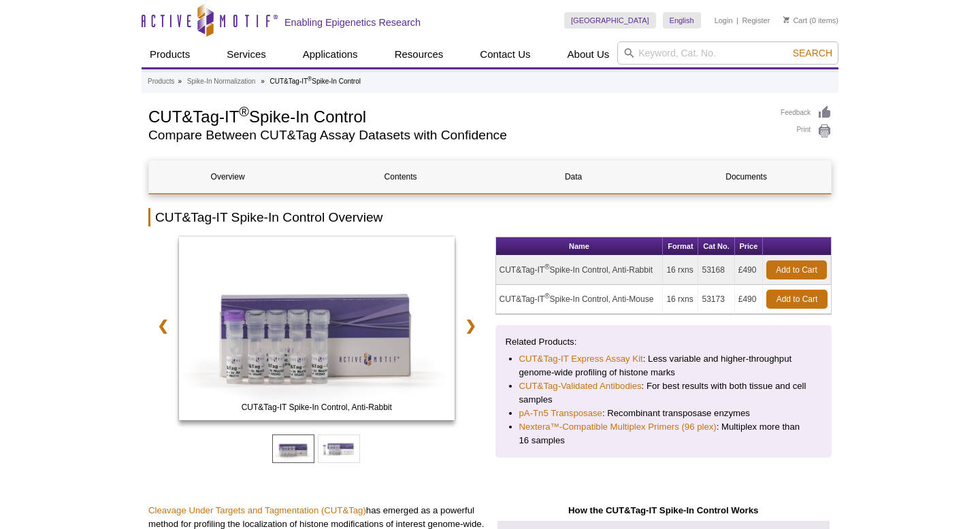 Image resolution: width=980 pixels, height=529 pixels. What do you see at coordinates (490, 217) in the screenshot?
I see `h2: CUT&Tag-IT Spike-In Control Overview` at bounding box center [490, 217].